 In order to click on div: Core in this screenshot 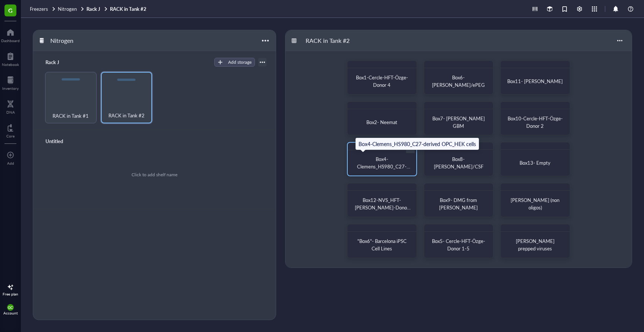, I will do `click(11, 136)`.